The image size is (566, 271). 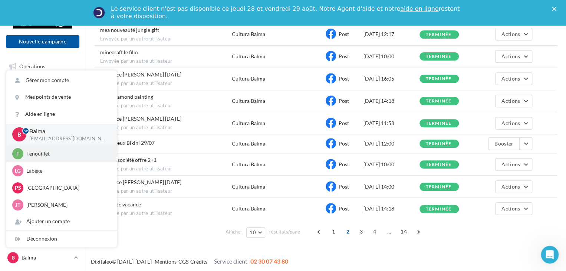 I want to click on div: Fermer, so click(x=556, y=9).